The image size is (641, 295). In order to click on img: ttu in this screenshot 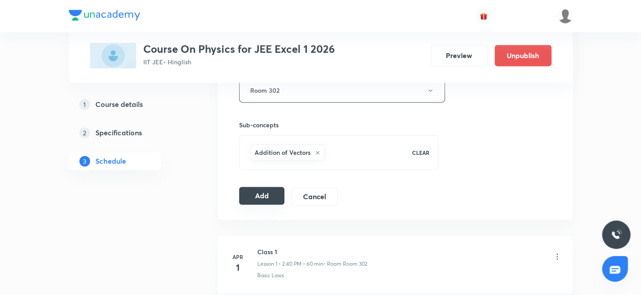, I will do `click(616, 235)`.